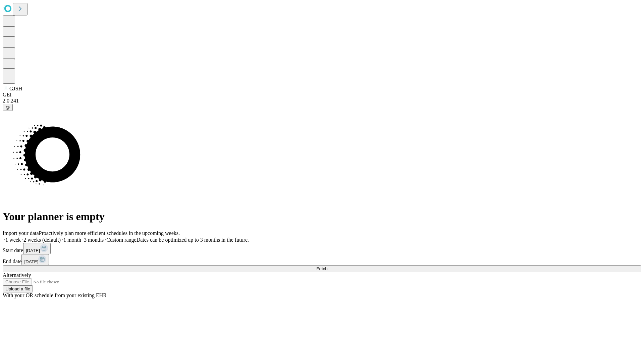  I want to click on span: Dates can be optimized up to 3 months in the future., so click(193, 240).